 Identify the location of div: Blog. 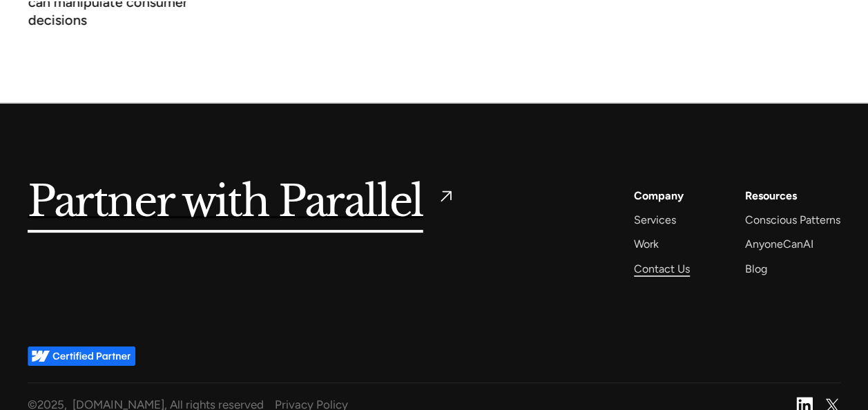
(757, 268).